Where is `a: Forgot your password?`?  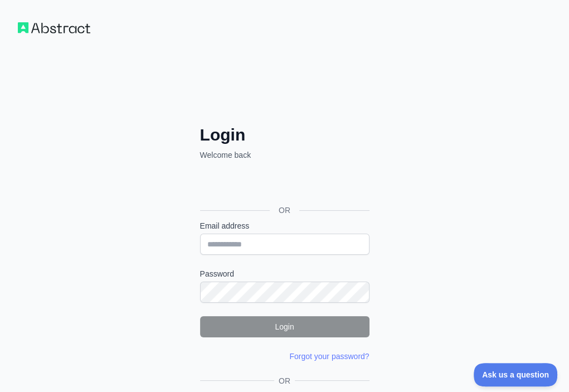 a: Forgot your password? is located at coordinates (329, 356).